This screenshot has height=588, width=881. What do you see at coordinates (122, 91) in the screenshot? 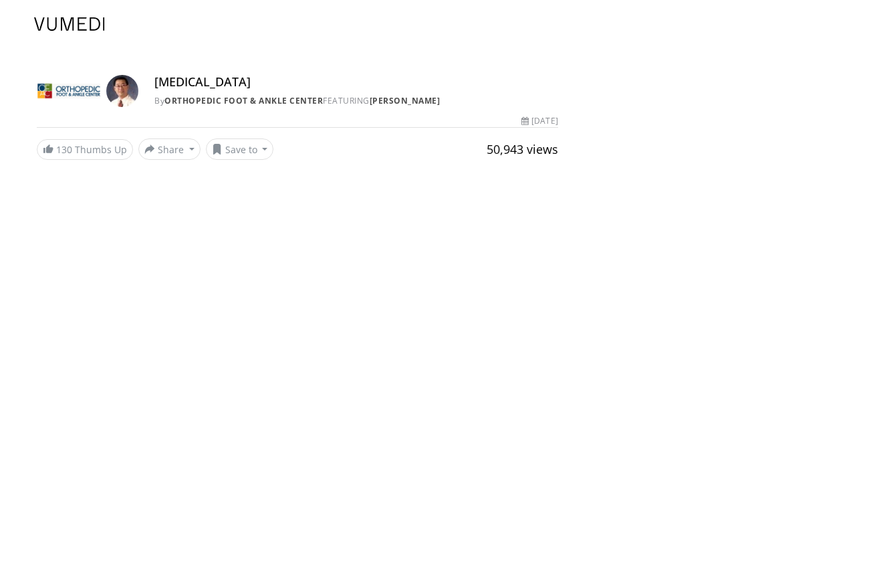
I see `img: Avatar` at bounding box center [122, 91].